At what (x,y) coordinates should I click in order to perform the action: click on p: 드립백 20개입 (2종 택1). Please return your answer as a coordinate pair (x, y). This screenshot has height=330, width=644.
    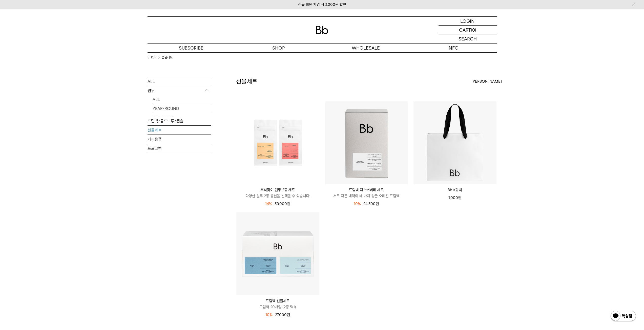
    Looking at the image, I should click on (278, 307).